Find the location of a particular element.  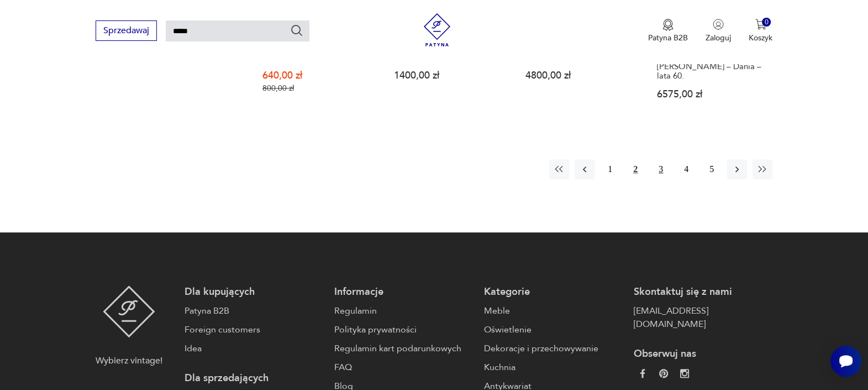

p: Dla sprzedających is located at coordinates (254, 378).